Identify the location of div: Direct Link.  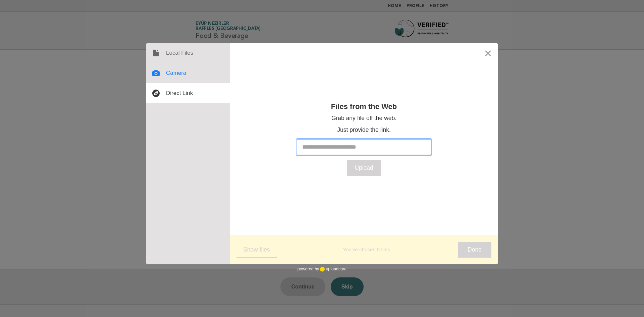
(188, 93).